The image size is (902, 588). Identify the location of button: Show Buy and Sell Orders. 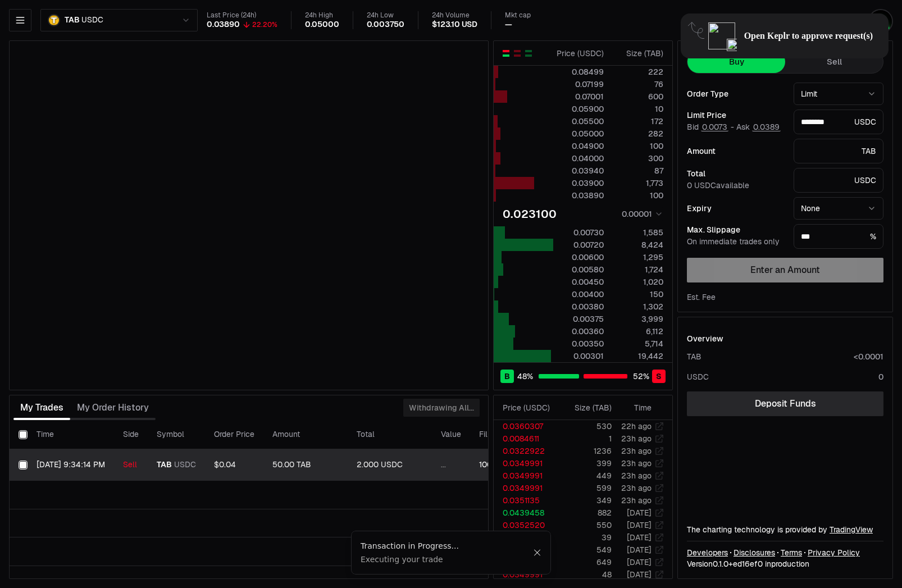
(506, 53).